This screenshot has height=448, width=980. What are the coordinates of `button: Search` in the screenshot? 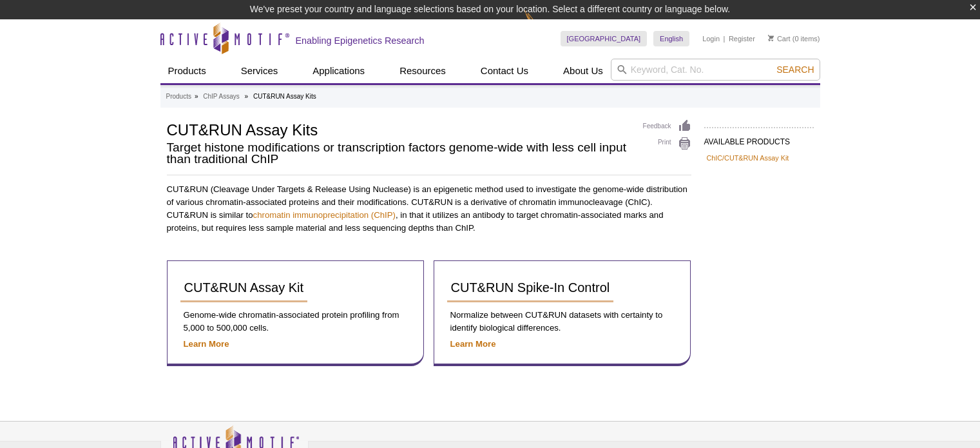 It's located at (795, 70).